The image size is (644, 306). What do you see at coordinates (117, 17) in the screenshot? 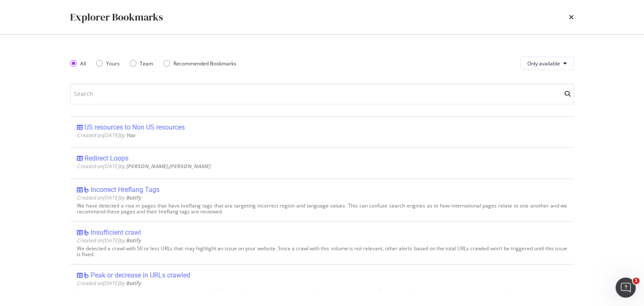
I see `div: Explorer Bookmarks` at bounding box center [117, 17].